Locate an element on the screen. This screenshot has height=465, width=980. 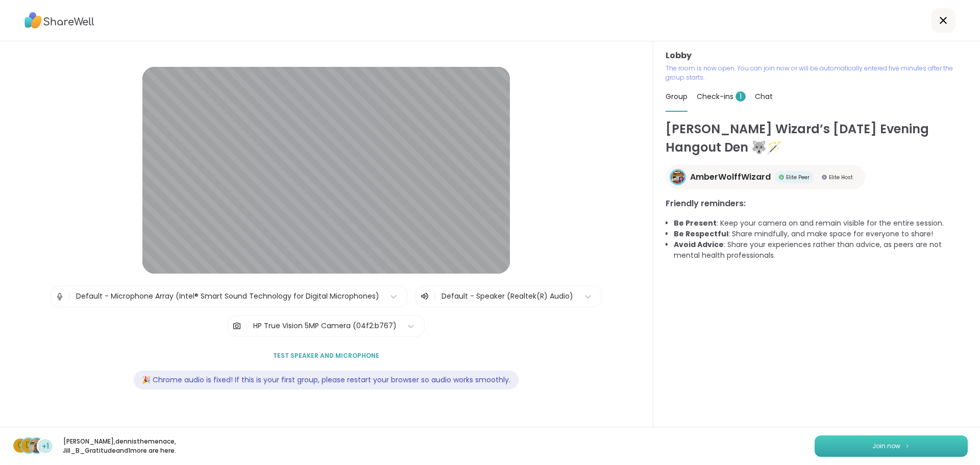
div: Default - Microphone Array (Intel® Smart Sound Technology for Digital Microphones) is located at coordinates (227, 296).